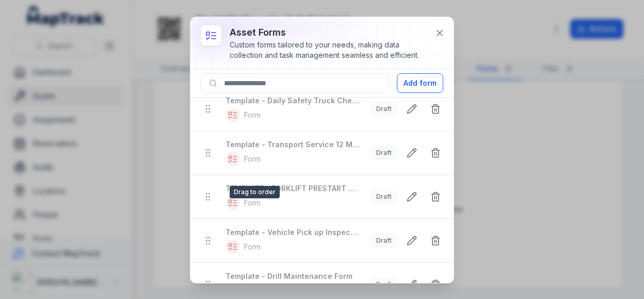  What do you see at coordinates (328, 50) in the screenshot?
I see `div: Custom forms tailored to your needs, making data collection and task management seamless and effi...` at bounding box center [328, 50].